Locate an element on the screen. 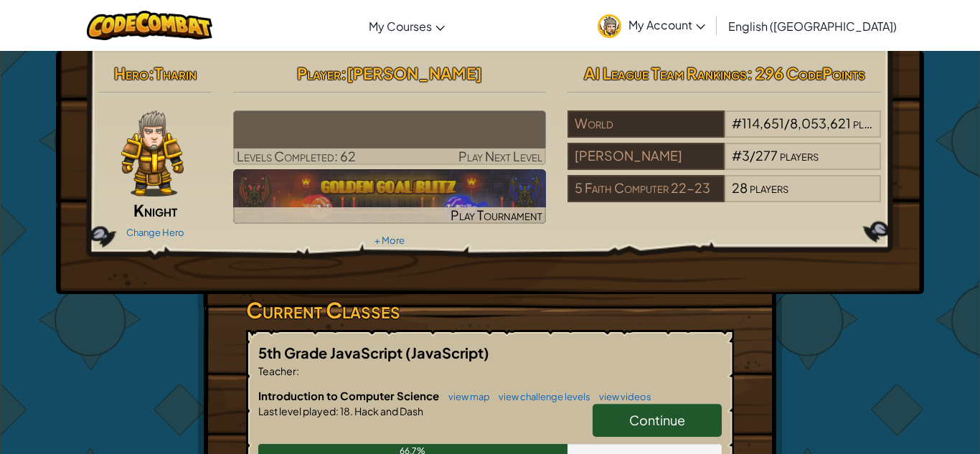  img: knight-pose.png is located at coordinates (153, 154).